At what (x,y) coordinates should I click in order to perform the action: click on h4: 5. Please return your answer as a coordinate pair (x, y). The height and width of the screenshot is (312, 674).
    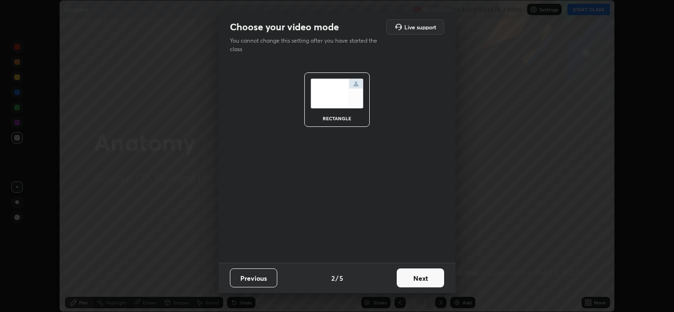
    Looking at the image, I should click on (341, 278).